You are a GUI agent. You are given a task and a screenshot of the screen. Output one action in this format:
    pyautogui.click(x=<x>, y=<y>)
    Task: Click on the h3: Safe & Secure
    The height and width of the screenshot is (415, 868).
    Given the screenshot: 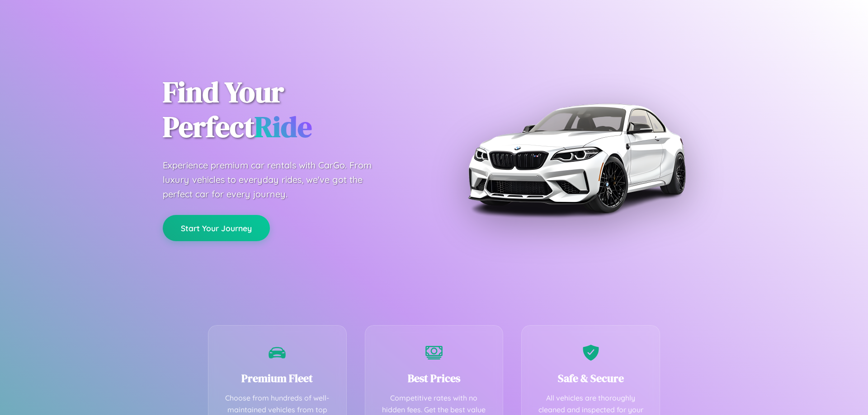 What is the action you would take?
    pyautogui.click(x=591, y=378)
    